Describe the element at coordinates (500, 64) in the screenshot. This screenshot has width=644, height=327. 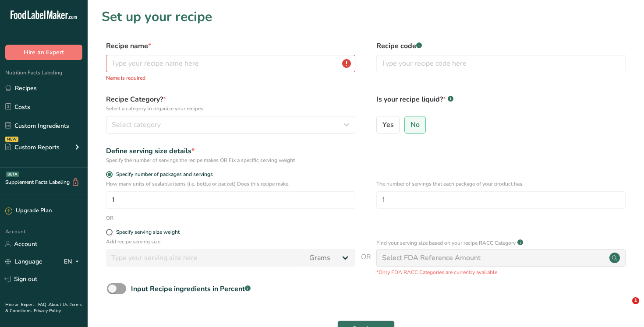
I see `input: Type your recipe code here` at that location.